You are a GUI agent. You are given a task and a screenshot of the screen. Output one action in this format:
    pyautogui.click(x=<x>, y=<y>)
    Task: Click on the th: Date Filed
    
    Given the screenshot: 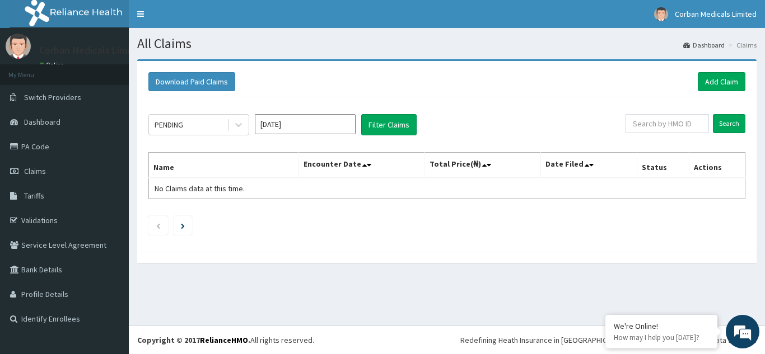 What is the action you would take?
    pyautogui.click(x=589, y=166)
    